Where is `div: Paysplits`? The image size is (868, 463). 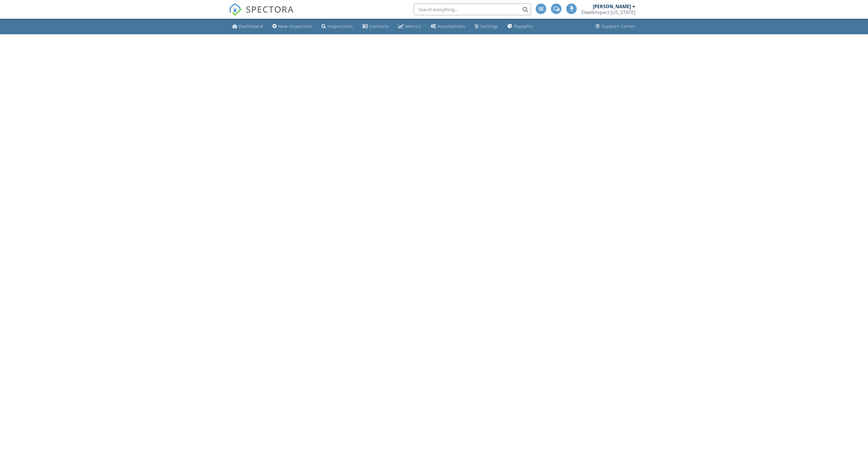 div: Paysplits is located at coordinates (524, 26).